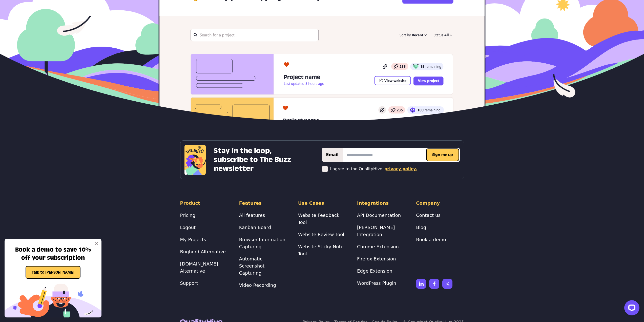 The width and height of the screenshot is (644, 322). Describe the element at coordinates (442, 155) in the screenshot. I see `button: Sign me up` at that location.